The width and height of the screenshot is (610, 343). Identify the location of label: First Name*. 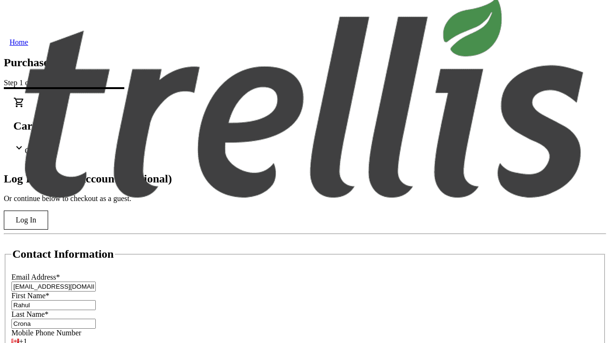
(30, 295).